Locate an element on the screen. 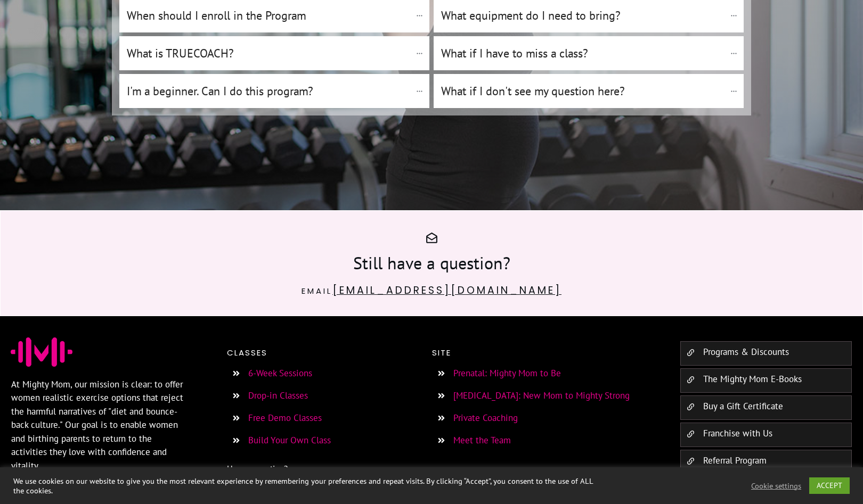  p: Site is located at coordinates (545, 353).